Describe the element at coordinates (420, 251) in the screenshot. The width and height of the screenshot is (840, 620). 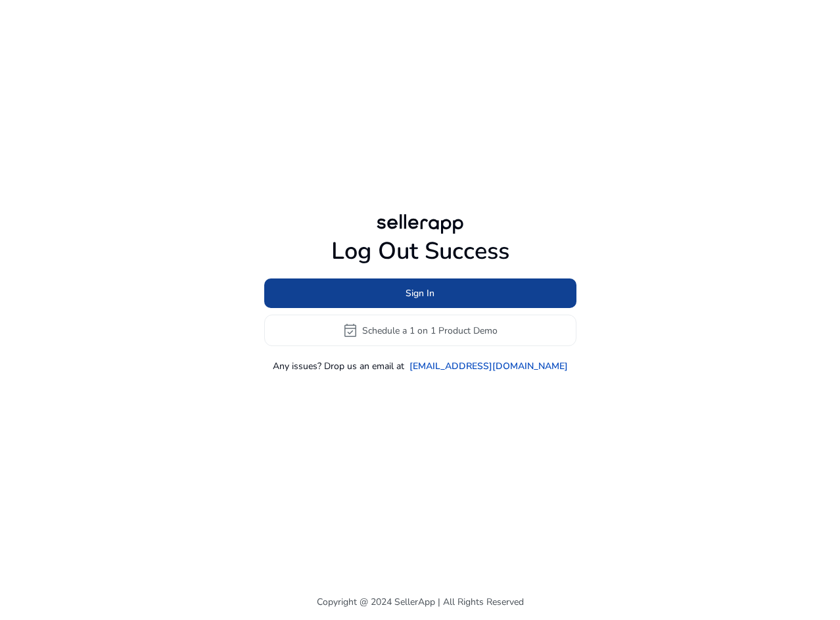
I see `h1: Log Out Success` at that location.